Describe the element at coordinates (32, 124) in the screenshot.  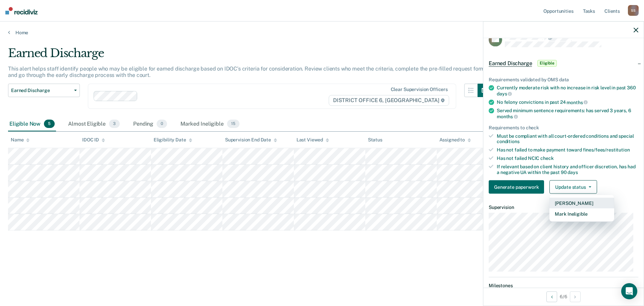
I see `div: Eligible Now` at that location.